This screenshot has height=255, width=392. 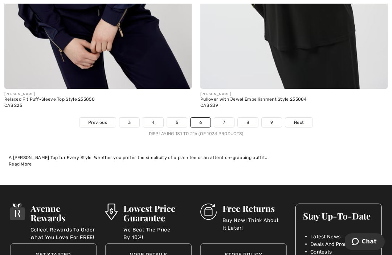 What do you see at coordinates (20, 164) in the screenshot?
I see `span: Read More` at bounding box center [20, 164].